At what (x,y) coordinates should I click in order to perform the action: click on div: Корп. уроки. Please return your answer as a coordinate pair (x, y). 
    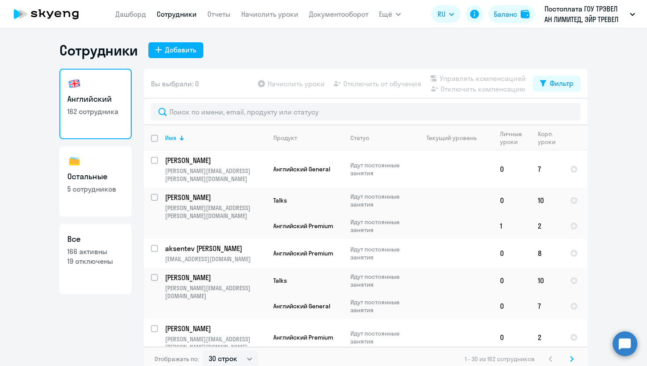
    Looking at the image, I should click on (550, 138).